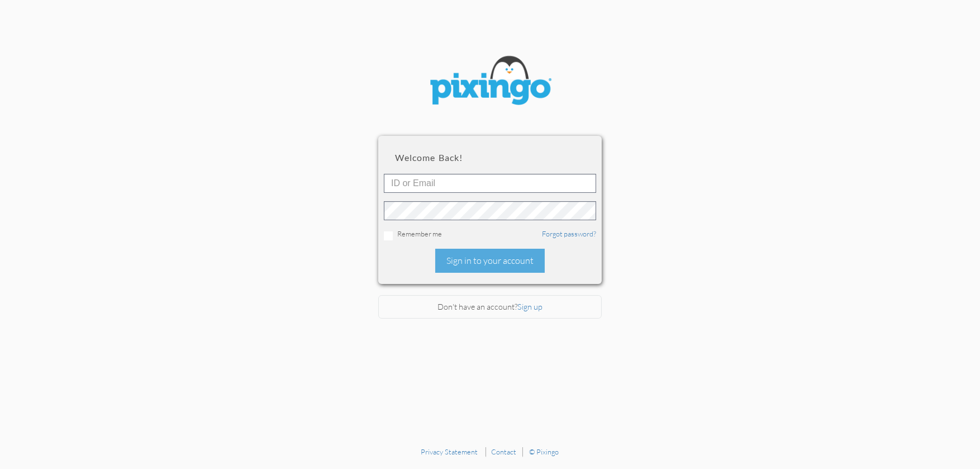  What do you see at coordinates (490, 260) in the screenshot?
I see `div: Sign in to your account` at bounding box center [490, 260].